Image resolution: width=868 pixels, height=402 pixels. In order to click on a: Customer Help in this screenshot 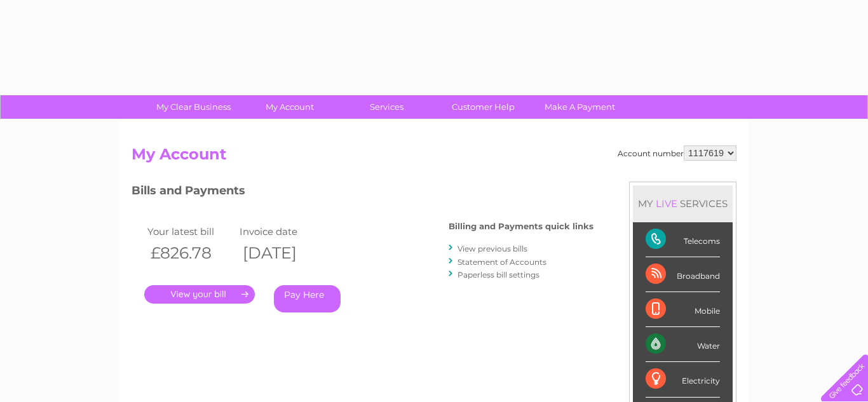, I will do `click(483, 107)`.